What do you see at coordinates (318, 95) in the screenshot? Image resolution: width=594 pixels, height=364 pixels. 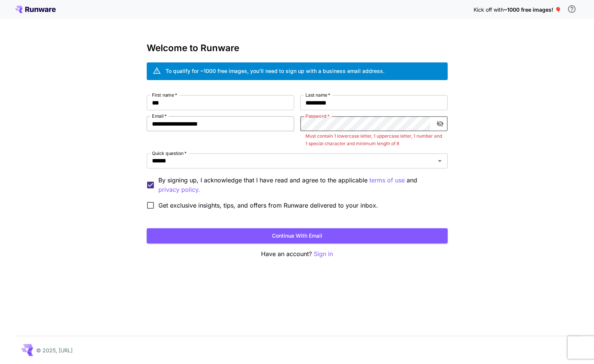 I see `label: Last name` at bounding box center [318, 95].